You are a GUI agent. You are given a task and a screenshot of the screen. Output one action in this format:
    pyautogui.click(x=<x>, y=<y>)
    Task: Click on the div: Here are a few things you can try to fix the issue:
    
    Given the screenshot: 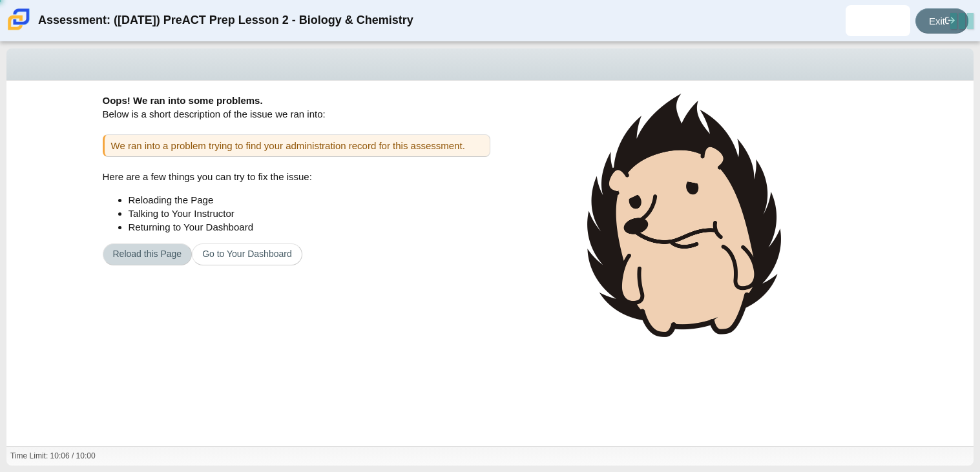 What is the action you would take?
    pyautogui.click(x=296, y=218)
    